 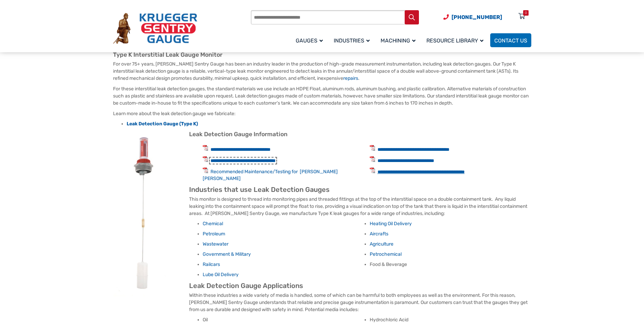 I want to click on a: Railcars, so click(x=211, y=264).